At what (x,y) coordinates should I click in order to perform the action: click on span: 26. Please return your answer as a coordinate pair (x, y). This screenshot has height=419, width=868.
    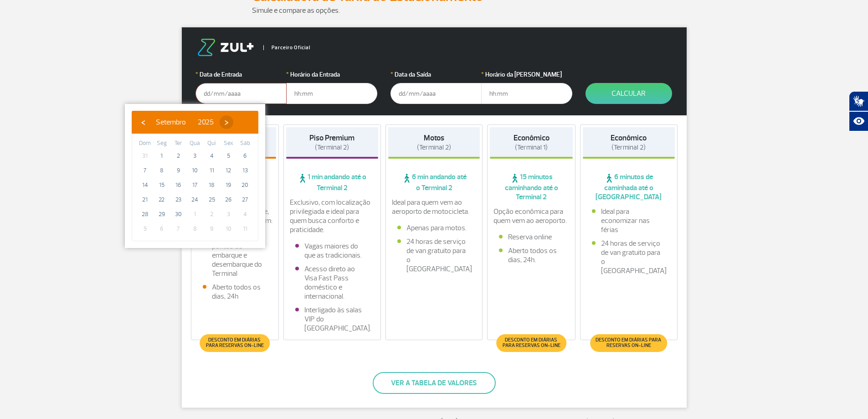
    Looking at the image, I should click on (228, 200).